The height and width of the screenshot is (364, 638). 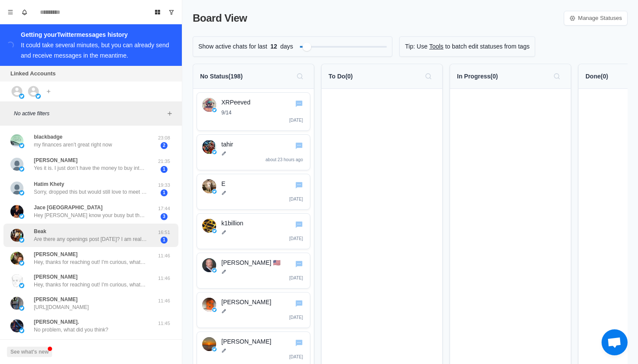 What do you see at coordinates (233, 47) in the screenshot?
I see `p: Show active chats for last` at bounding box center [233, 47].